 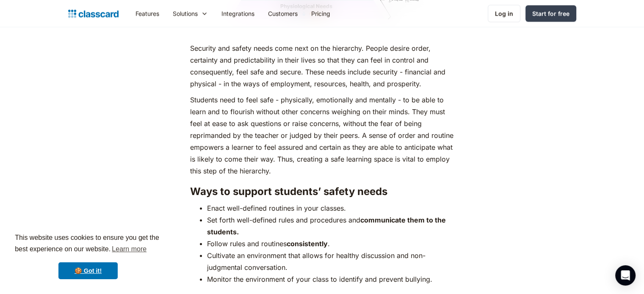 I want to click on p: Security and safety needs come next on the hierarchy. People desire order, certainty and predicta..., so click(x=322, y=66).